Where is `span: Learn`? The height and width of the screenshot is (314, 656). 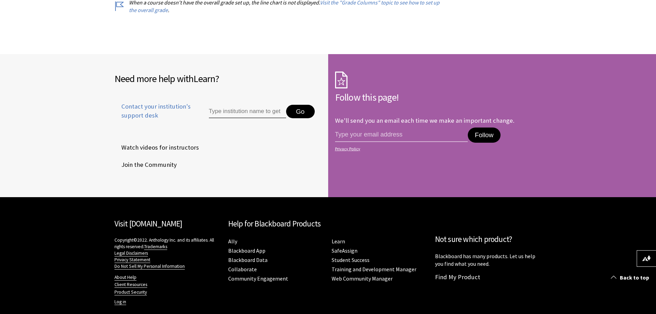 span: Learn is located at coordinates (204, 79).